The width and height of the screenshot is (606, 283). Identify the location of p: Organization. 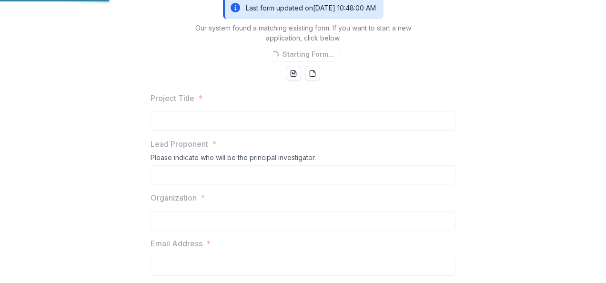
(173, 198).